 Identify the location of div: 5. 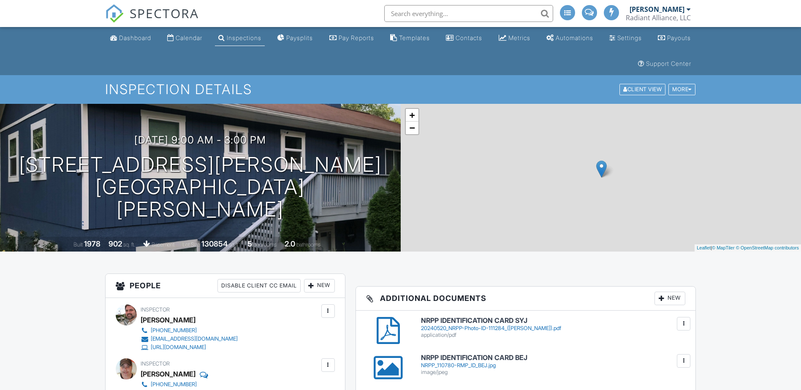
(249, 244).